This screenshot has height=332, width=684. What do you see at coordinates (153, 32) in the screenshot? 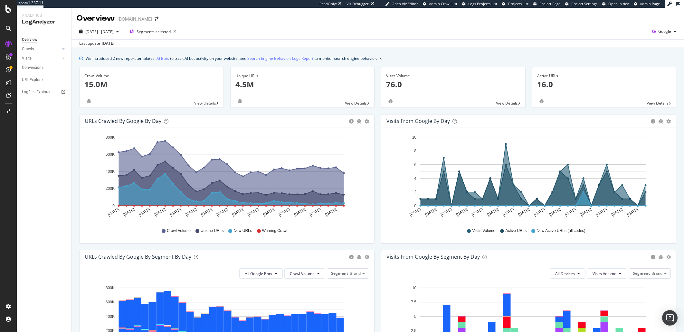
I see `button: Segments selected` at bounding box center [153, 32].